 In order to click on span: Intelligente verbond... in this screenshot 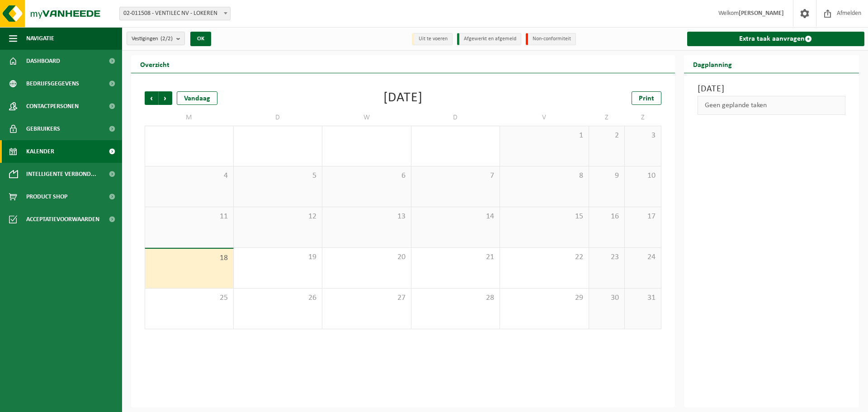, I will do `click(61, 174)`.